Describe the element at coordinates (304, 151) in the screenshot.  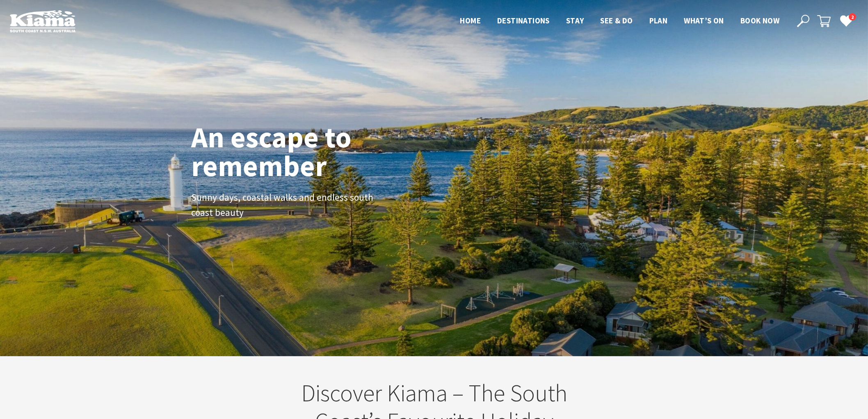
I see `h1: An escape to remember` at that location.